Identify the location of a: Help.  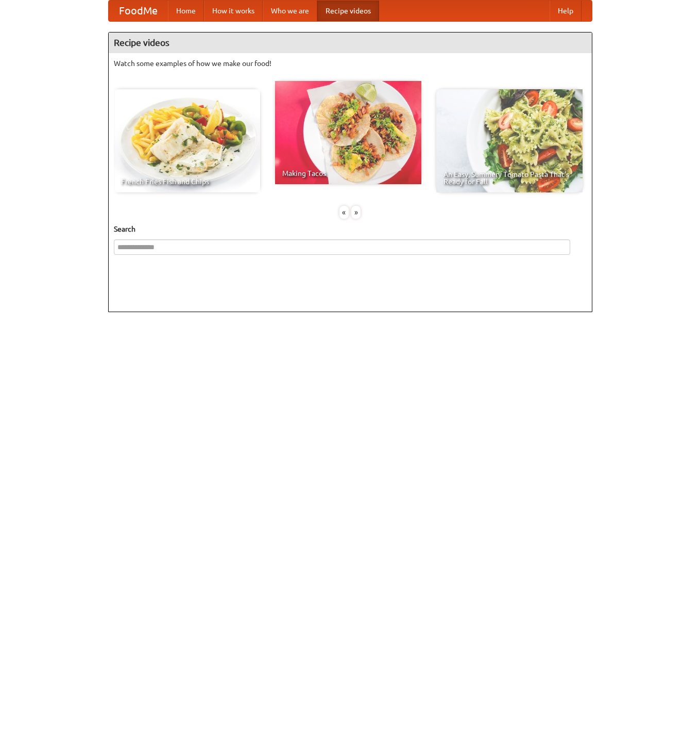
(566, 11).